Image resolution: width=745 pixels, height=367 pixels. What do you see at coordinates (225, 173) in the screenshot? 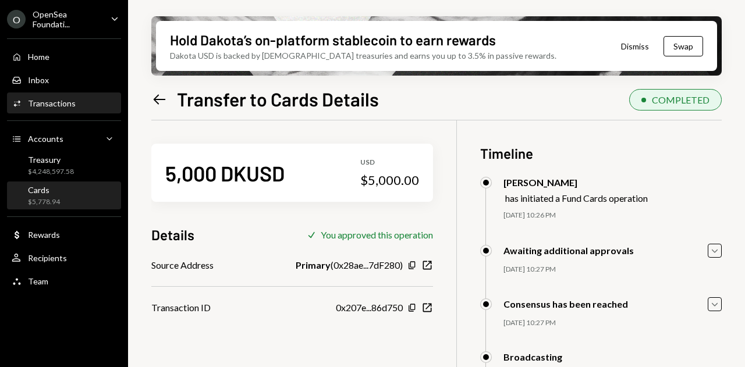
I see `div: 5,000 DKUSD` at bounding box center [225, 173].